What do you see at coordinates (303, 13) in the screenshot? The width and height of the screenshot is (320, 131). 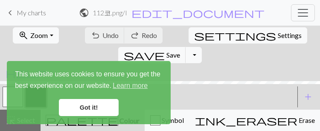 I see `button: Toggle navigation` at bounding box center [303, 13].